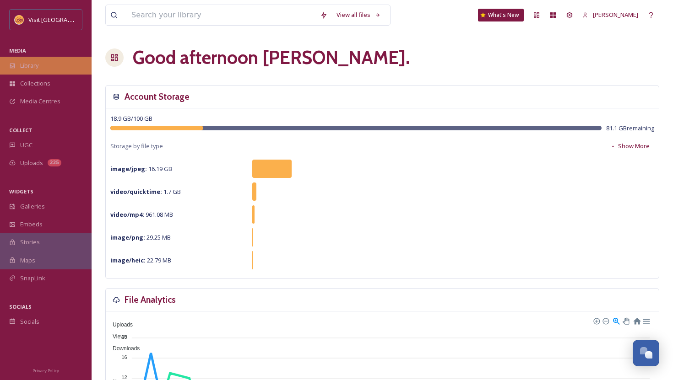 The image size is (673, 380). I want to click on div: Panning, so click(625, 321).